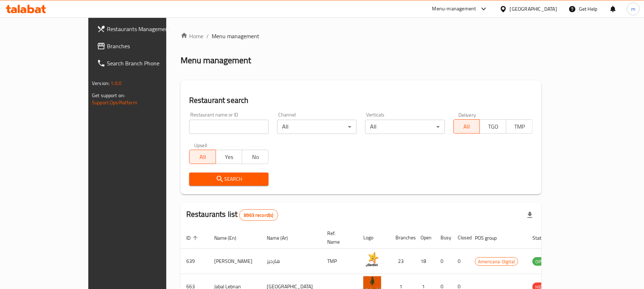  I want to click on td: 23, so click(403, 262).